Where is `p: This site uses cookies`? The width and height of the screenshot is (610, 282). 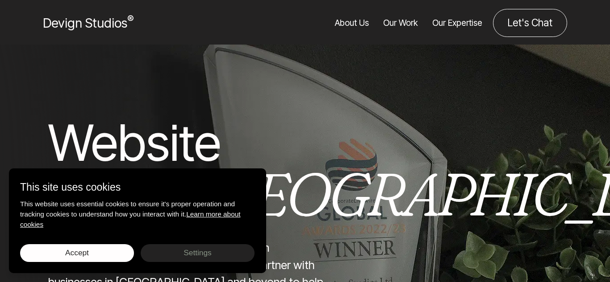 p: This site uses cookies is located at coordinates (137, 187).